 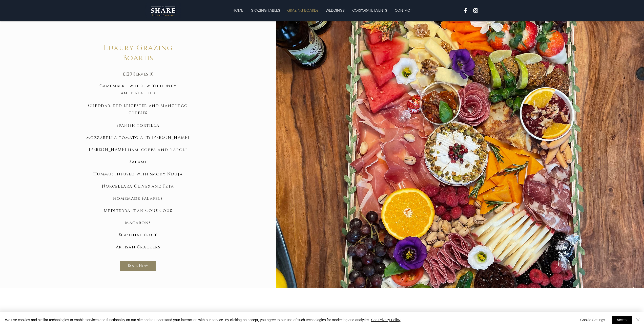 I want to click on p: GRAZING TABLES, so click(x=266, y=10).